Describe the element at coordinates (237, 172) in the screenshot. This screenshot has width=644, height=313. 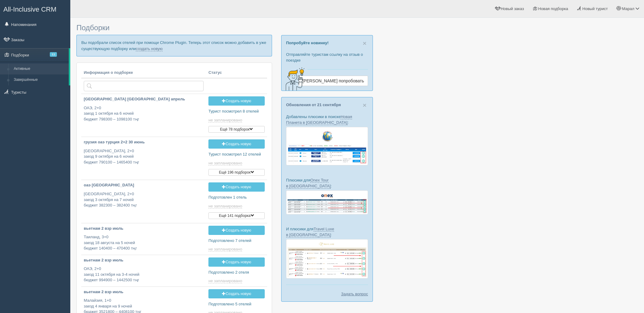
I see `button: Ещё 196 подборок` at that location.